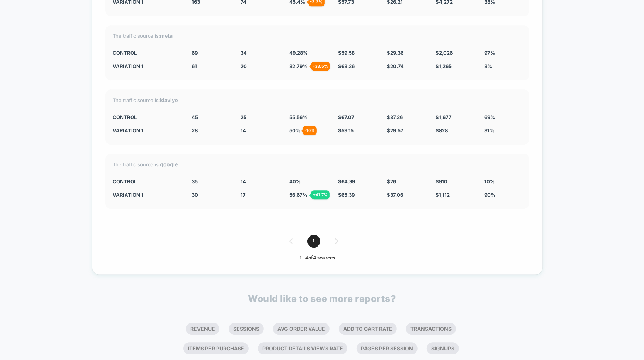 The height and width of the screenshot is (360, 644). Describe the element at coordinates (309, 131) in the screenshot. I see `div: - 10 %` at that location.